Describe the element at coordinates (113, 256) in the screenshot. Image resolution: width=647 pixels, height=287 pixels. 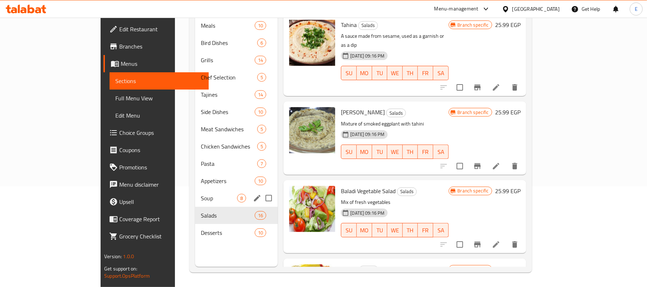
I see `span: Version:` at that location.